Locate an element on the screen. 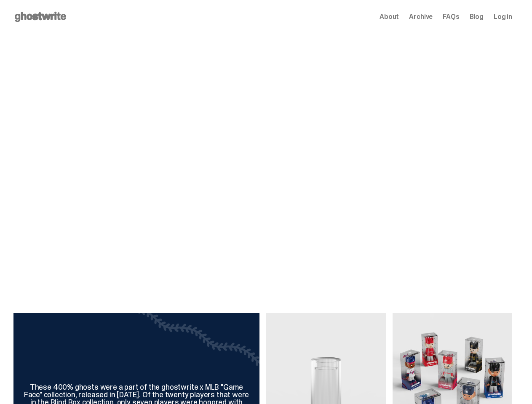 Image resolution: width=532 pixels, height=404 pixels. a: Log in is located at coordinates (503, 16).